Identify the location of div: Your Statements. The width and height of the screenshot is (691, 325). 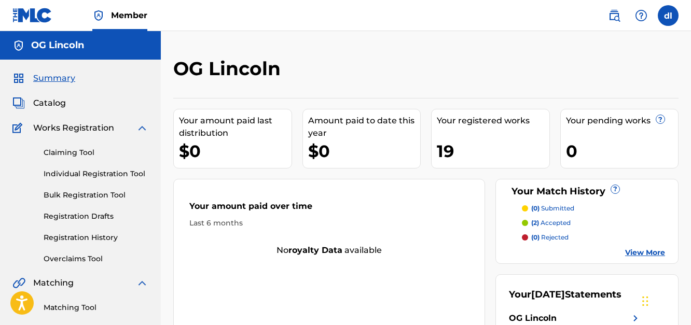
(565, 295).